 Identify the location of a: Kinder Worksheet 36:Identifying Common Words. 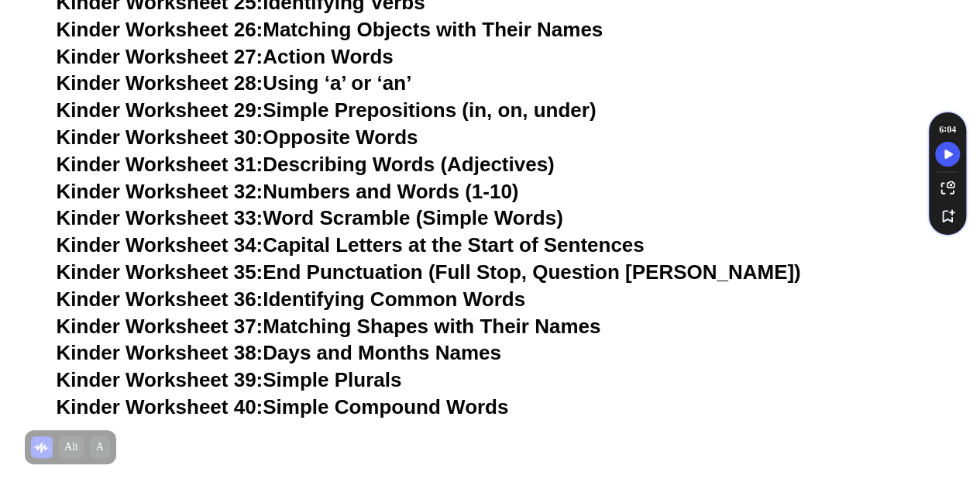
(291, 299).